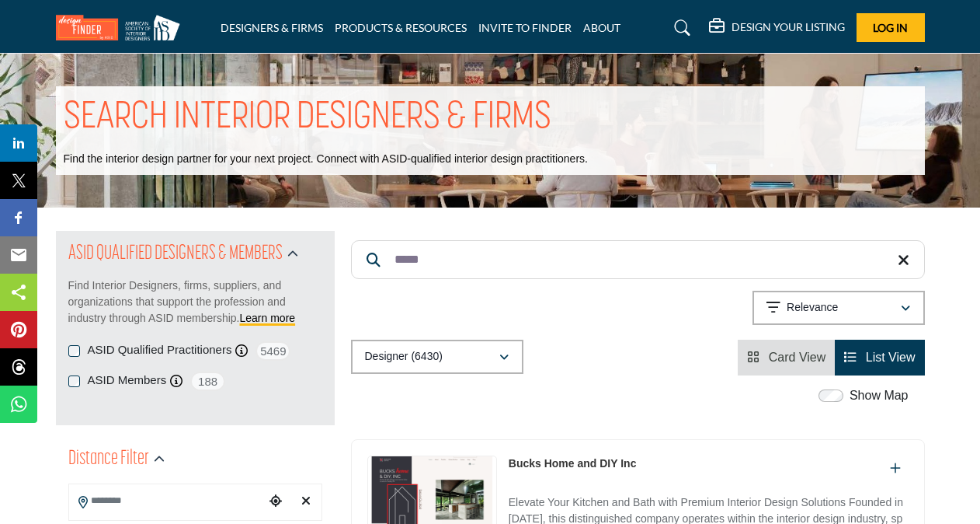 This screenshot has height=524, width=980. I want to click on h2: ASID QUALIFIED DESIGNERS & MEMBERS, so click(175, 254).